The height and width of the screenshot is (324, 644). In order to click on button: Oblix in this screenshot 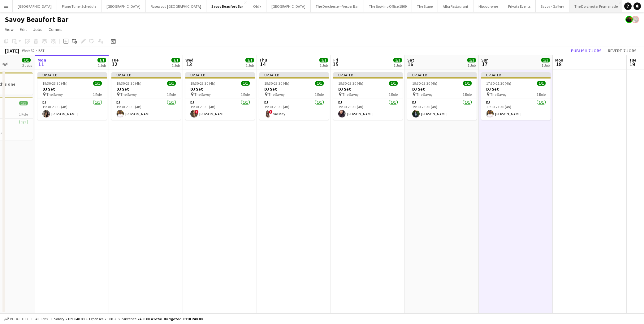, I will do `click(257, 6)`.